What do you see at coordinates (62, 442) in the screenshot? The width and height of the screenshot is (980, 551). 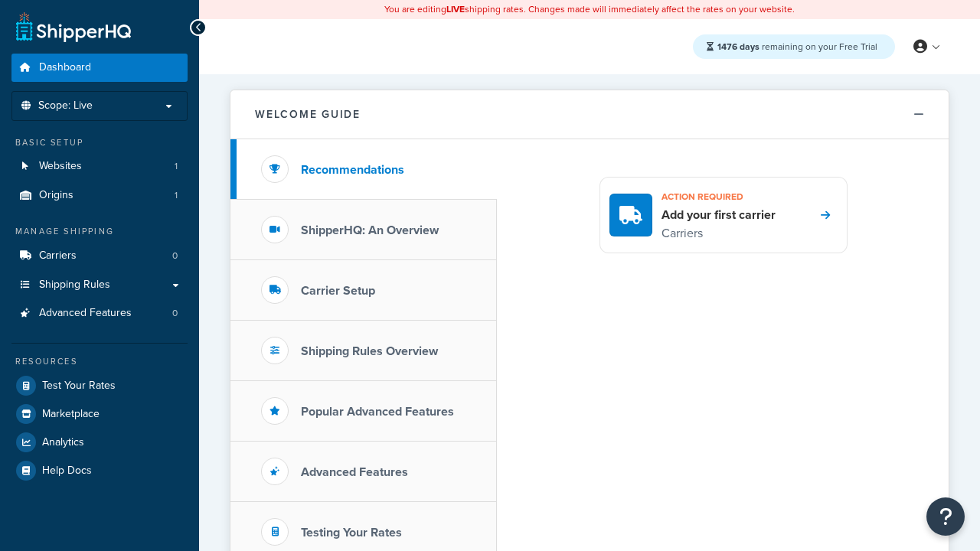 I see `span: Analytics` at bounding box center [62, 442].